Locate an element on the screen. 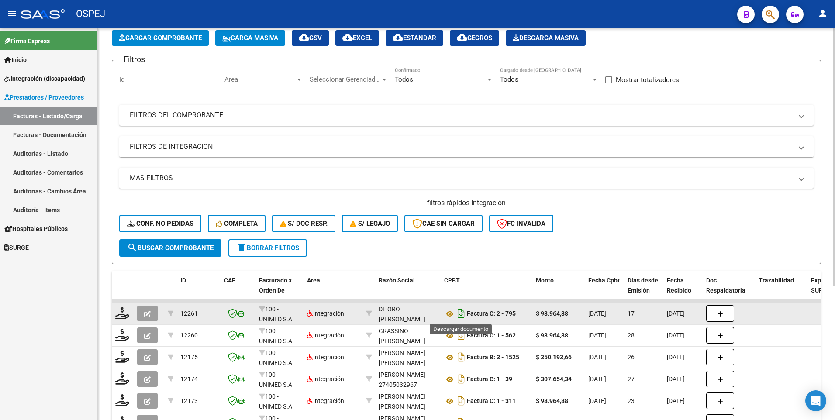 This screenshot has height=420, width=835. mat-expansion-panel-header: FILTROS DEL COMPROBANTE is located at coordinates (466, 115).